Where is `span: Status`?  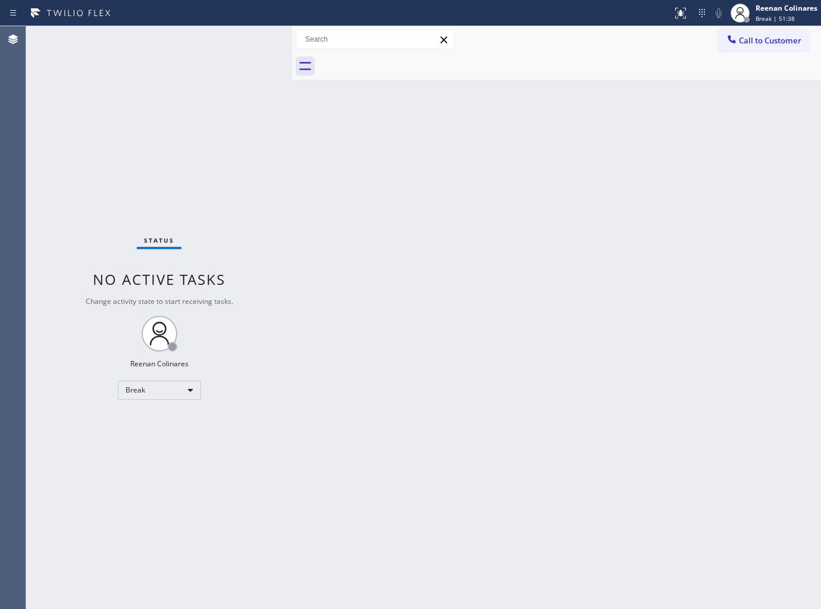 span: Status is located at coordinates (159, 240).